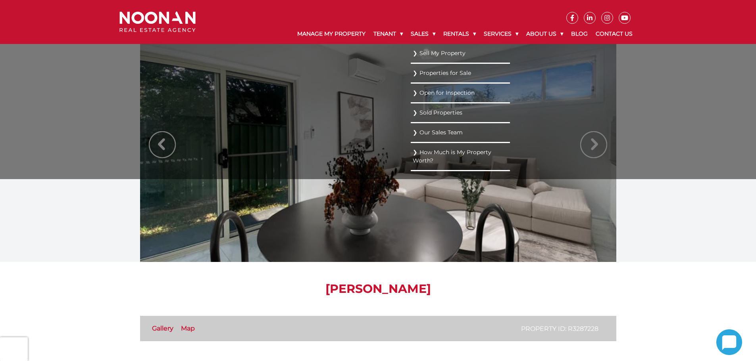 The width and height of the screenshot is (756, 361). Describe the element at coordinates (460, 34) in the screenshot. I see `a: Rentals` at that location.